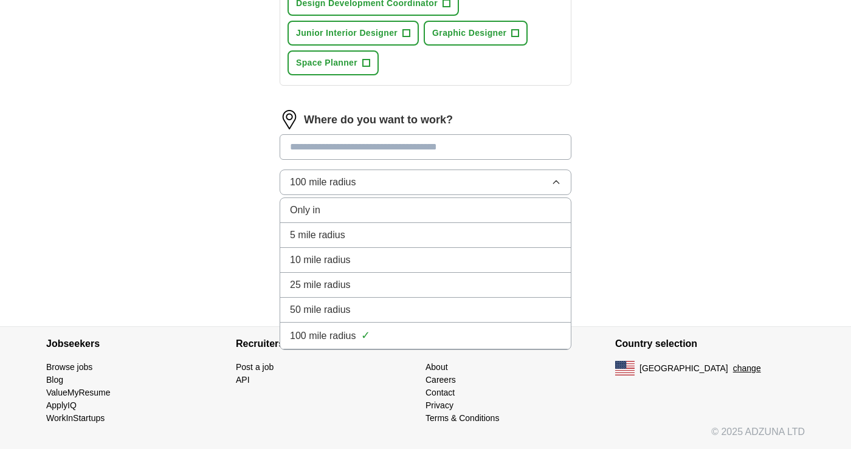 The image size is (851, 449). What do you see at coordinates (255, 367) in the screenshot?
I see `a: Post a job` at bounding box center [255, 367].